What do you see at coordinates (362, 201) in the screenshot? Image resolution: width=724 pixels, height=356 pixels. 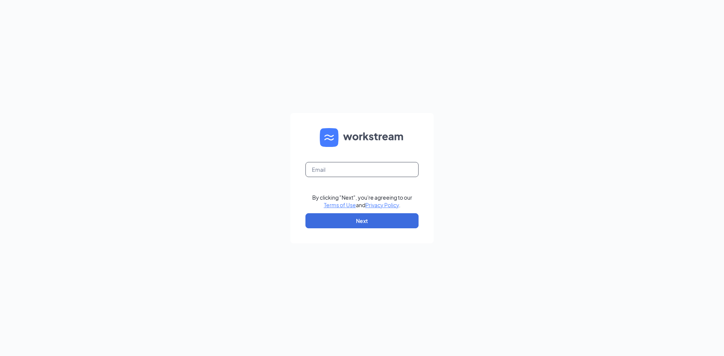 I see `div: By clicking "Next", you're agreeing to our and .` at bounding box center [362, 201].